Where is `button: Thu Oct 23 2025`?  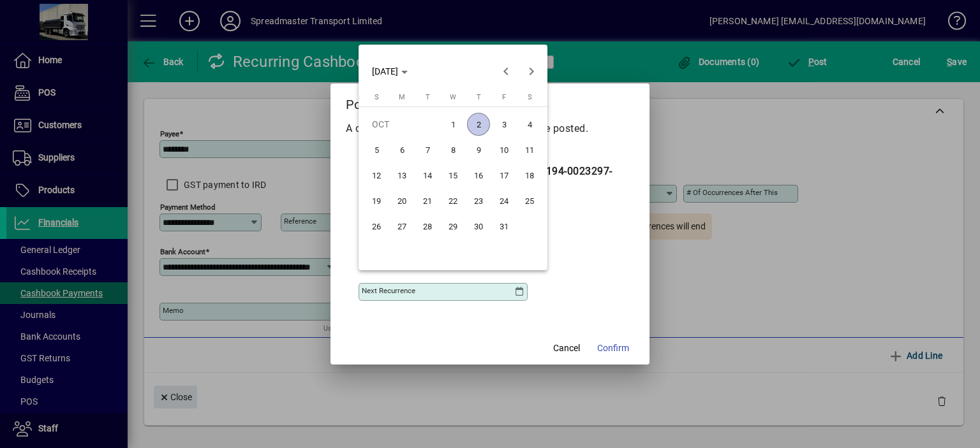 button: Thu Oct 23 2025 is located at coordinates (478, 201).